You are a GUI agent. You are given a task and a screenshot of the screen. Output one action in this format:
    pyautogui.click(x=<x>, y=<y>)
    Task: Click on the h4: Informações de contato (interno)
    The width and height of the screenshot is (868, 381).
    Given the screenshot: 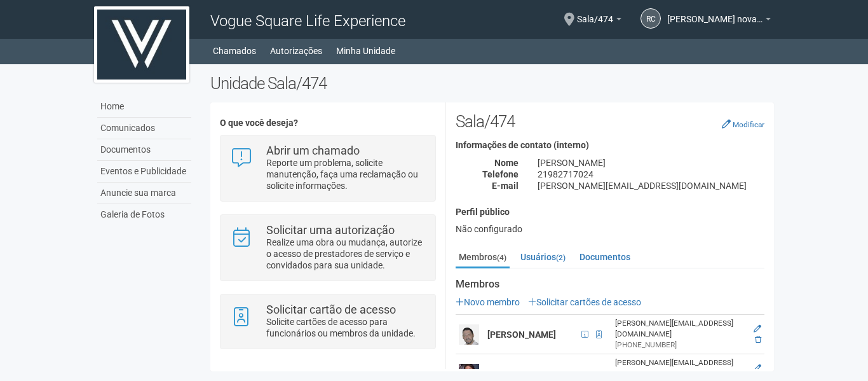 What is the action you would take?
    pyautogui.click(x=610, y=145)
    